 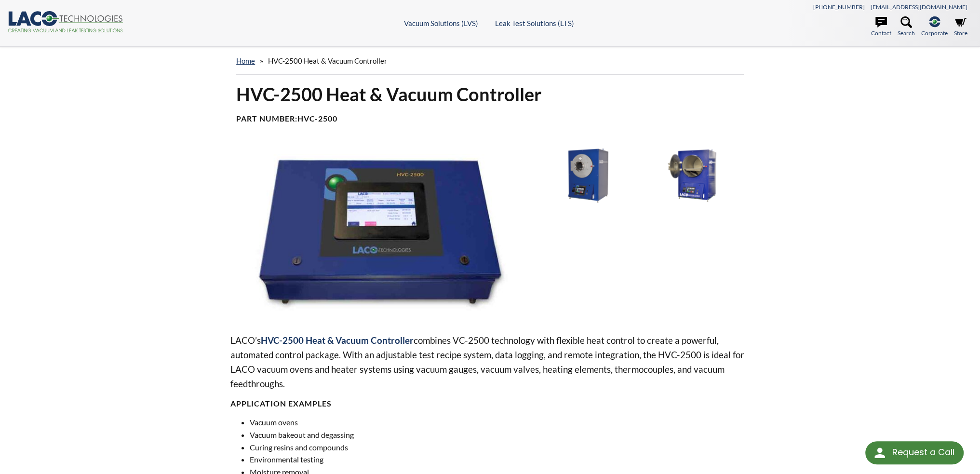 What do you see at coordinates (441, 23) in the screenshot?
I see `a: Vacuum Solutions (LVS)` at bounding box center [441, 23].